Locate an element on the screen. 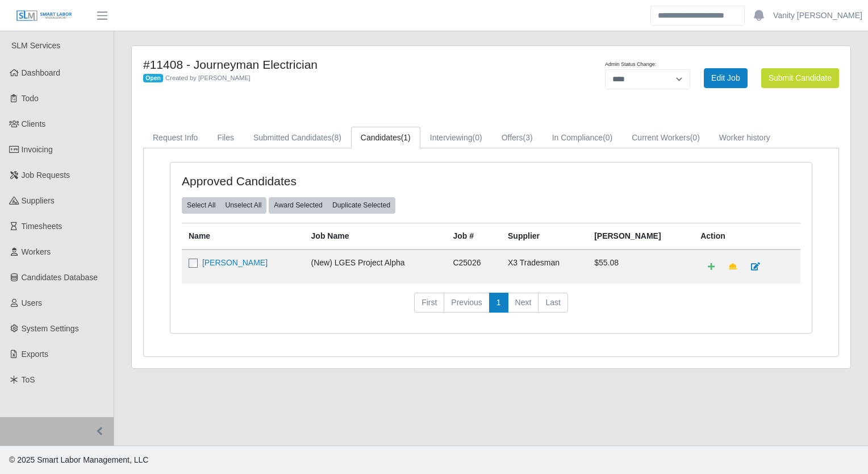 This screenshot has height=474, width=868. span: Invoicing is located at coordinates (37, 150).